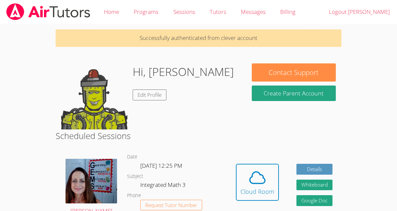 This screenshot has height=211, width=397. What do you see at coordinates (314, 169) in the screenshot?
I see `a: Details` at bounding box center [314, 169].